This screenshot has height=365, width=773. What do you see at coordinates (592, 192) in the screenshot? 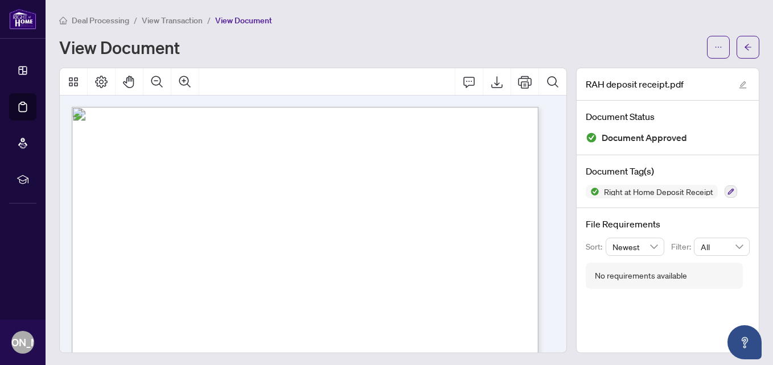
I see `img: Status Icon` at bounding box center [592, 192].